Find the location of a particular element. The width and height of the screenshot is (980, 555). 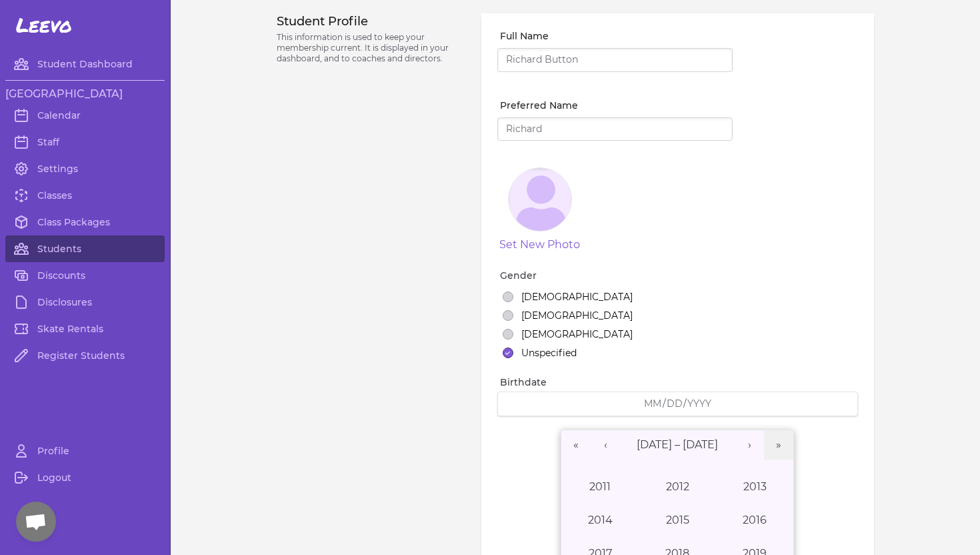

a: Staff is located at coordinates (85, 142).